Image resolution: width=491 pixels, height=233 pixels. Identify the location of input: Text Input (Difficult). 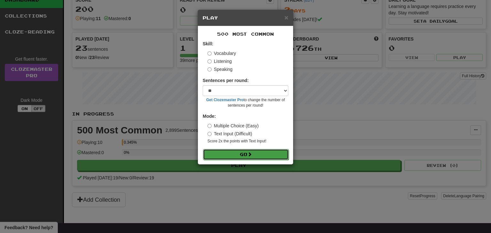
(209, 134).